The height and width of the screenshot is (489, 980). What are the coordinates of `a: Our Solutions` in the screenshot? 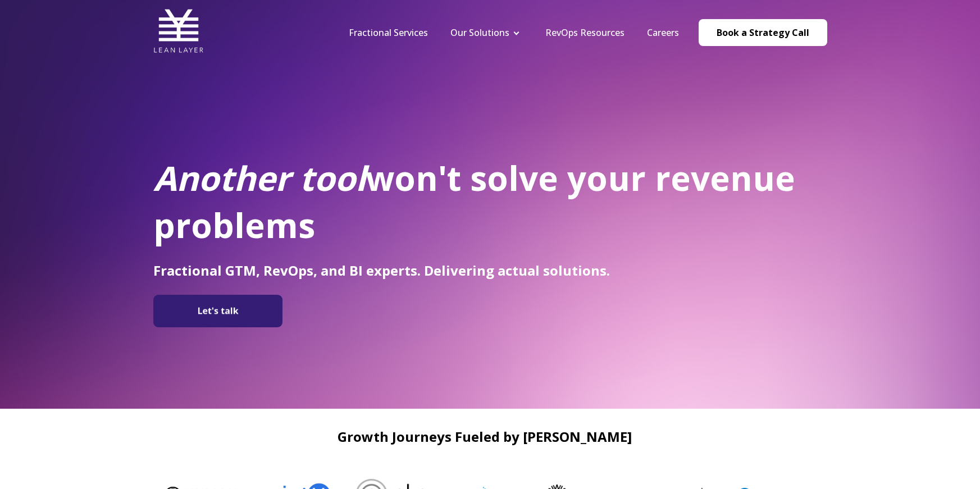 It's located at (480, 33).